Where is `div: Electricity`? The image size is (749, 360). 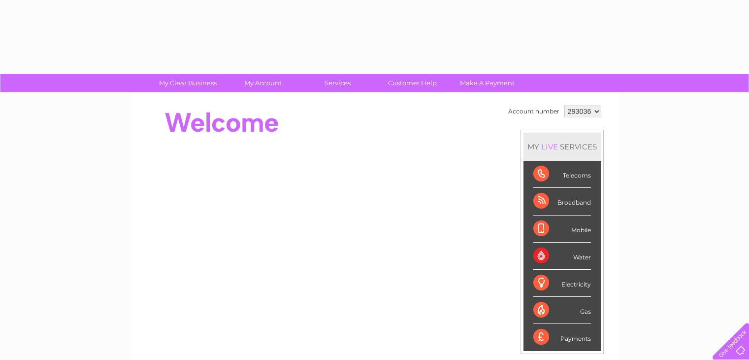
div: Electricity is located at coordinates (562, 283).